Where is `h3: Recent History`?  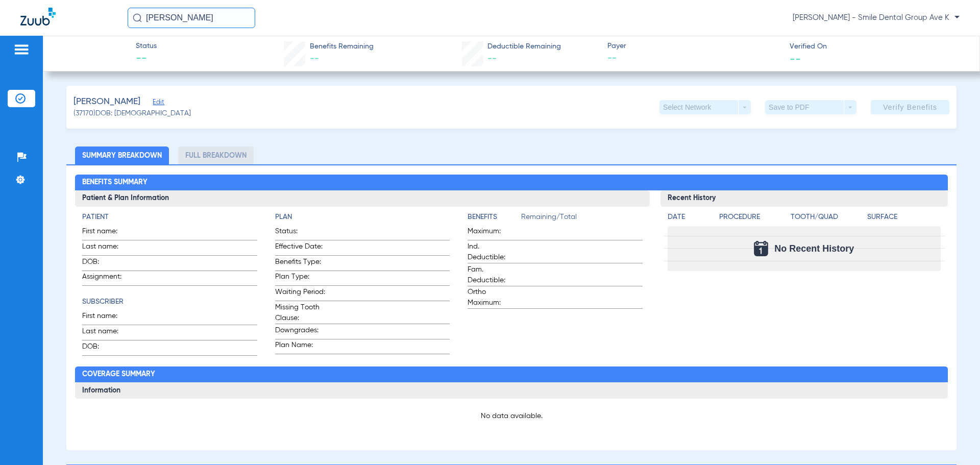
h3: Recent History is located at coordinates (804, 199).